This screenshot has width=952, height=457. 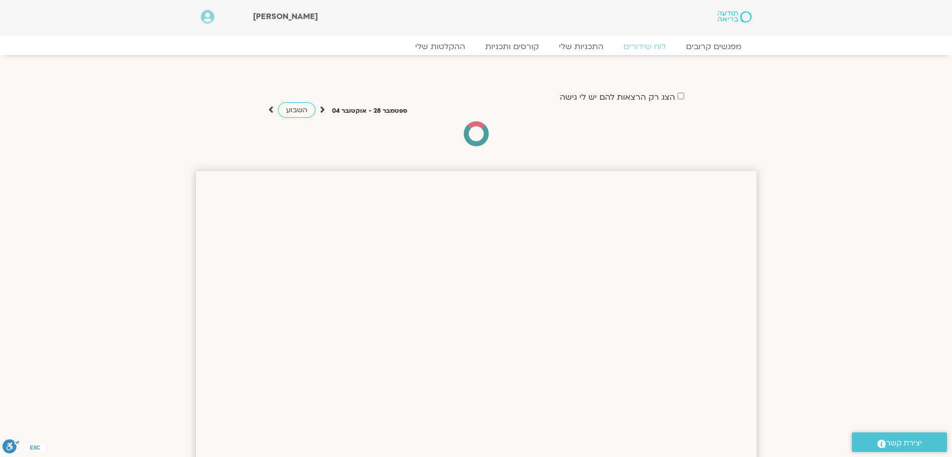 I want to click on label: הצג רק הרצאות להם יש לי גישה, so click(x=618, y=97).